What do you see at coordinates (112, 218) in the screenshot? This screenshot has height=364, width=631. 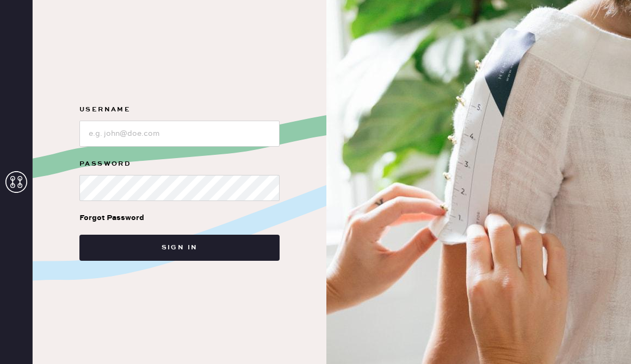 I see `div: Forgot Password` at bounding box center [112, 218].